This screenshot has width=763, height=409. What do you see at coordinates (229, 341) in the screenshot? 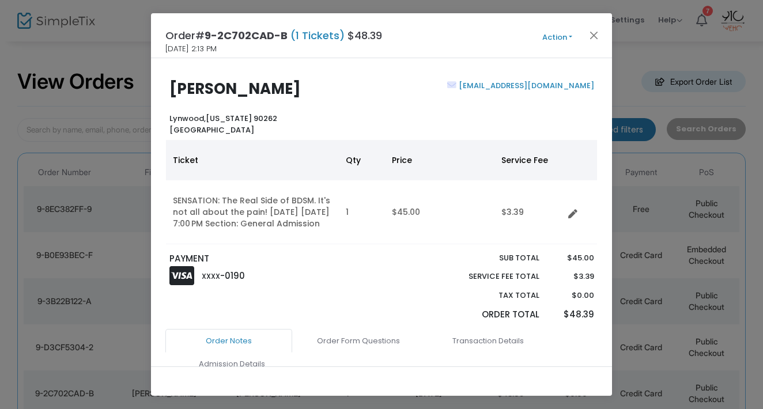
I see `a: Order Notes` at bounding box center [229, 341].